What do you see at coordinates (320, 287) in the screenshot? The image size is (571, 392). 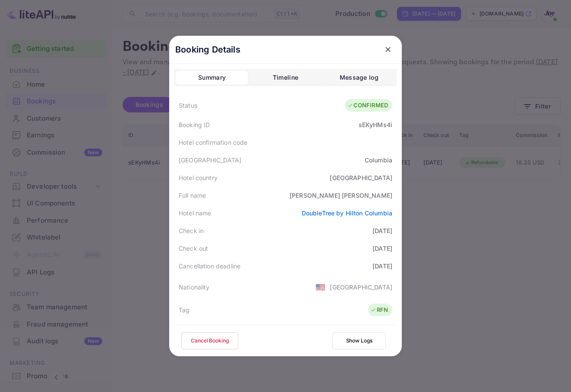 I see `span: United States` at bounding box center [320, 287].